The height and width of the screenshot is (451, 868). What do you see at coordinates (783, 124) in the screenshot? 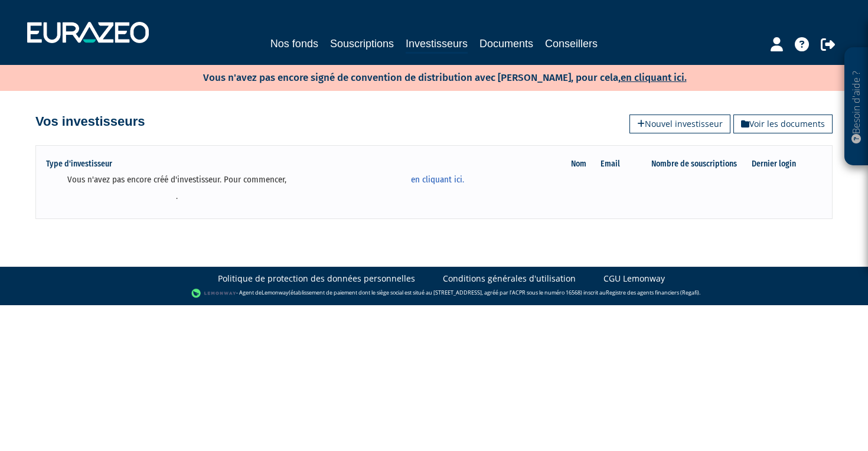
I see `a: Voir les documents` at bounding box center [783, 124].